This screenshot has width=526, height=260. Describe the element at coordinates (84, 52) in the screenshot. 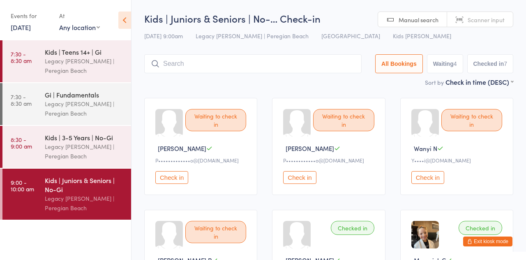

I see `div: Kids | Teens 14+ | Gi` at that location.